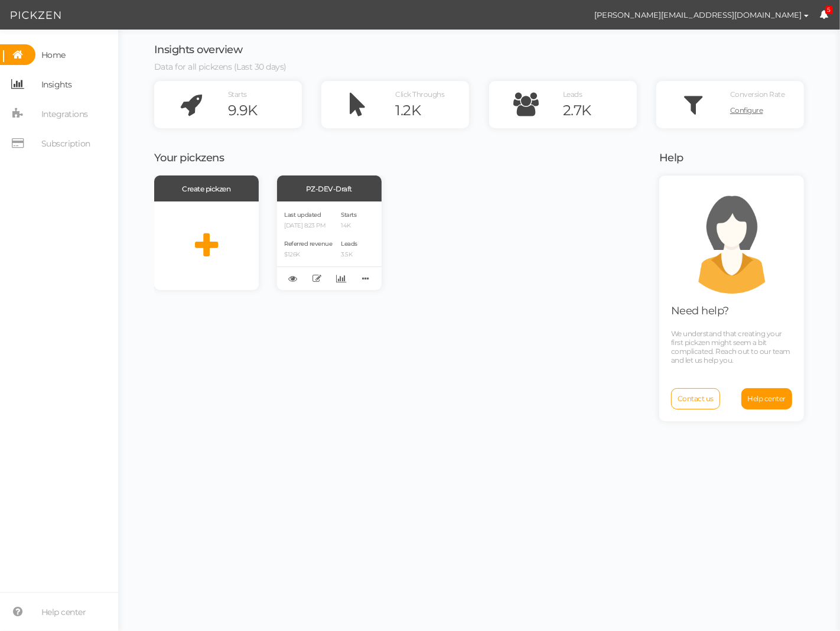  What do you see at coordinates (700, 311) in the screenshot?
I see `span: Need help?` at bounding box center [700, 311].